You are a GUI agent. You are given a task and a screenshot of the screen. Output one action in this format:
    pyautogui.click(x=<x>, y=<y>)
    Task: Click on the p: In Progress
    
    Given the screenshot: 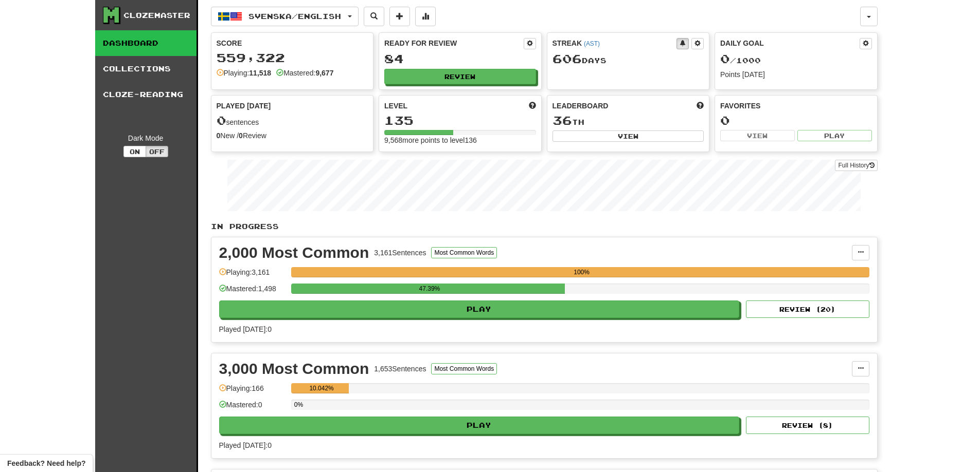 What is the action you would take?
    pyautogui.click(x=544, y=226)
    